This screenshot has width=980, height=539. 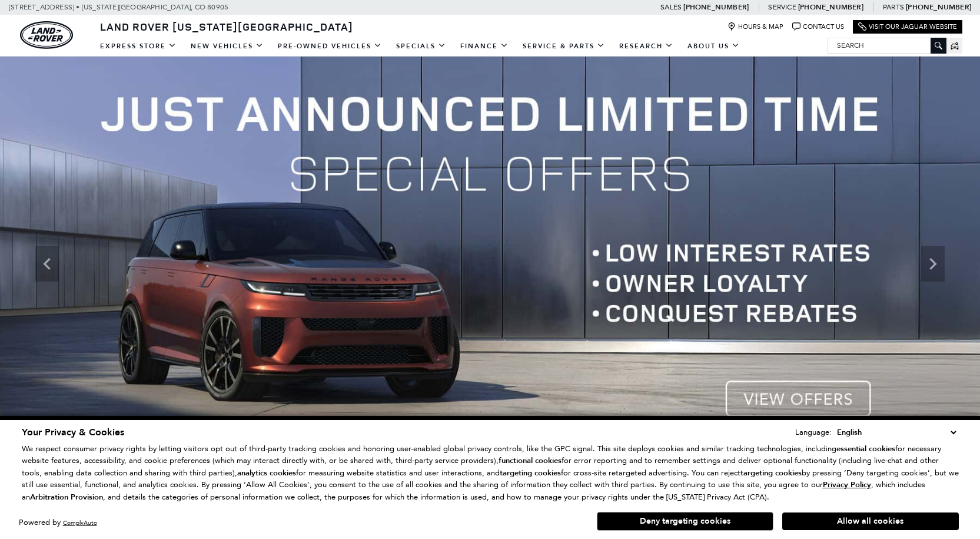 I want to click on div: Powered by, so click(x=58, y=523).